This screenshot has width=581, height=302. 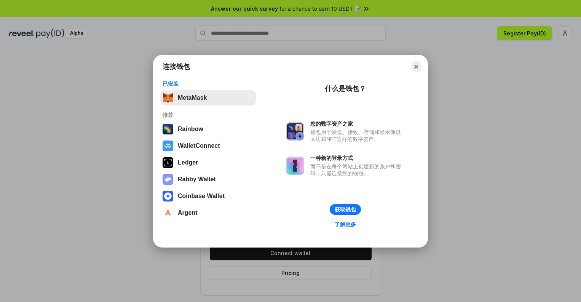 What do you see at coordinates (208, 213) in the screenshot?
I see `button: Argent` at bounding box center [208, 213].